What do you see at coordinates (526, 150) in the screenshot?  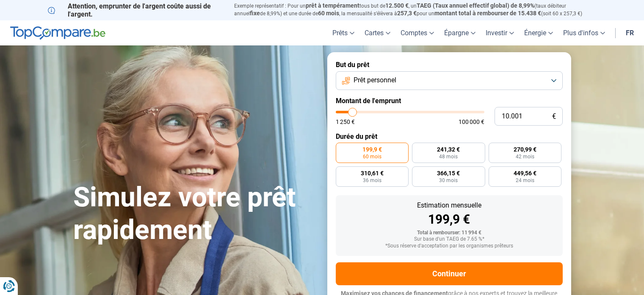 I see `span: 270,99 €` at bounding box center [526, 150].